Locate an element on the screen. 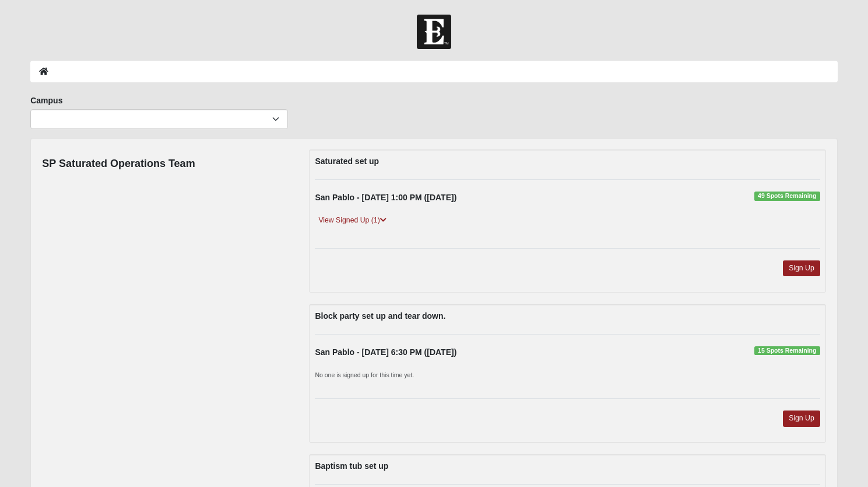 The image size is (868, 487). strong: Baptism tub set up is located at coordinates (352, 466).